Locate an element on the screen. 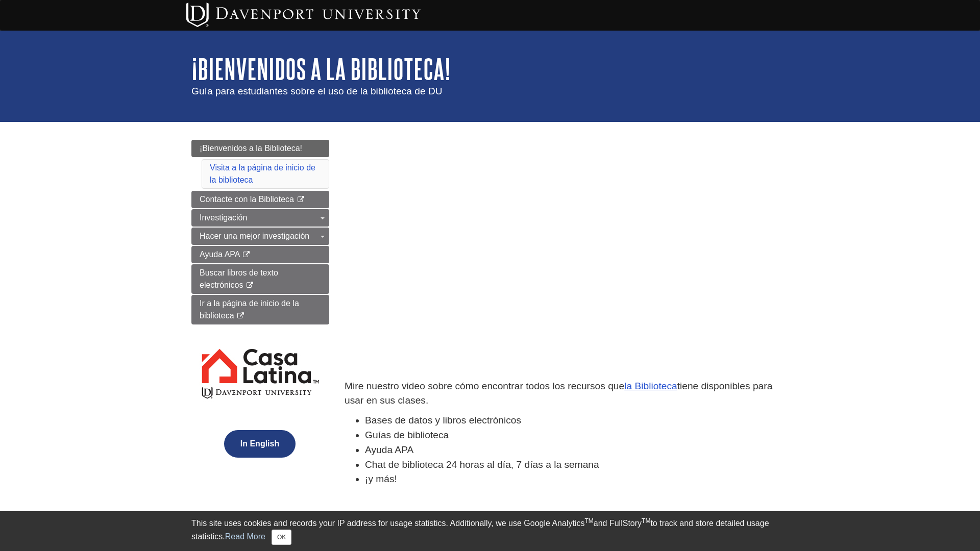 The image size is (980, 551). li: Chat de biblioteca 24 horas al día, 7 días a la semana is located at coordinates (577, 464).